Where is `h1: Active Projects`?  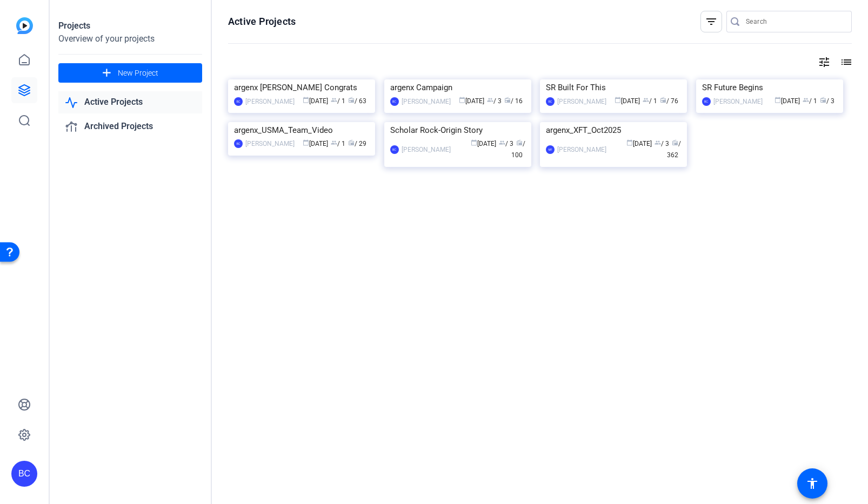 h1: Active Projects is located at coordinates (262, 22).